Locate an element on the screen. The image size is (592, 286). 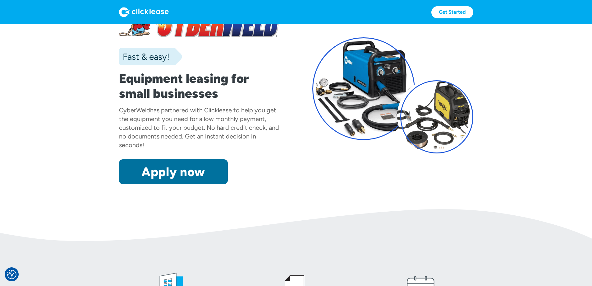
a: Get Started is located at coordinates (452, 12).